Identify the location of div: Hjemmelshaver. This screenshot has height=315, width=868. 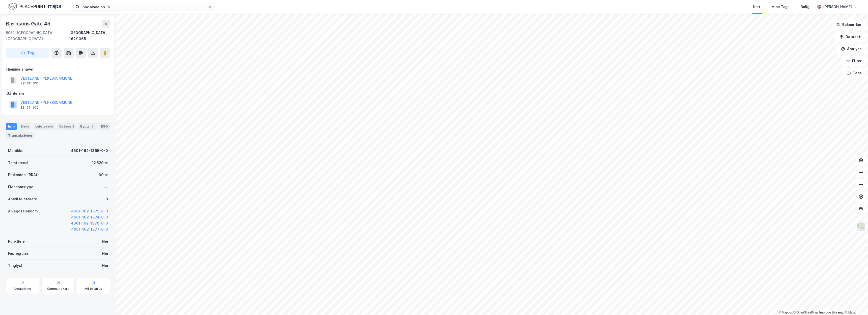
(58, 70).